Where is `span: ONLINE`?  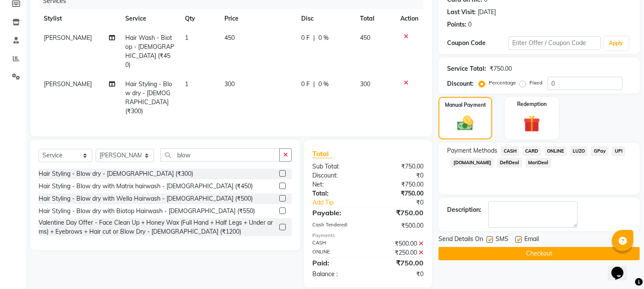
span: ONLINE is located at coordinates (556, 151).